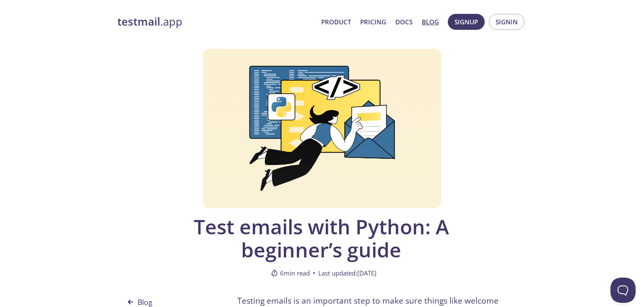  Describe the element at coordinates (290, 273) in the screenshot. I see `span: 6 min read` at that location.